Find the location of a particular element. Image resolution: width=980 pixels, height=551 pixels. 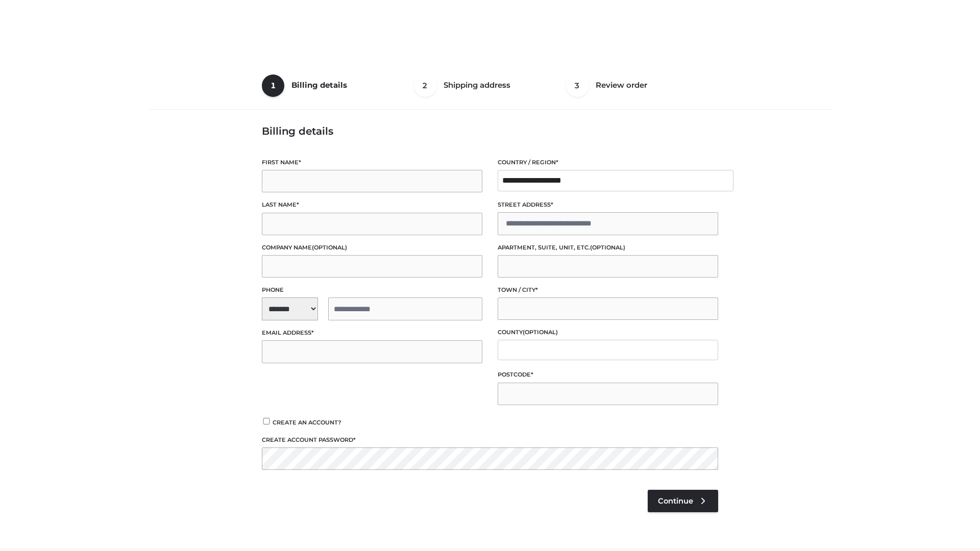

label: Street address is located at coordinates (608, 205).